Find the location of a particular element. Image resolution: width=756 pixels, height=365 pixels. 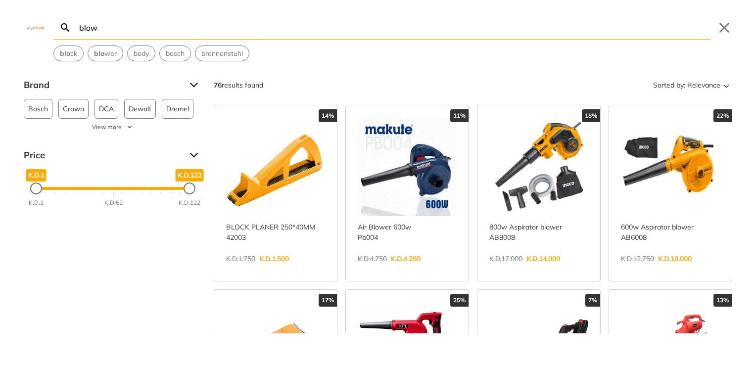

div: Suggestion: block is located at coordinates (68, 53).